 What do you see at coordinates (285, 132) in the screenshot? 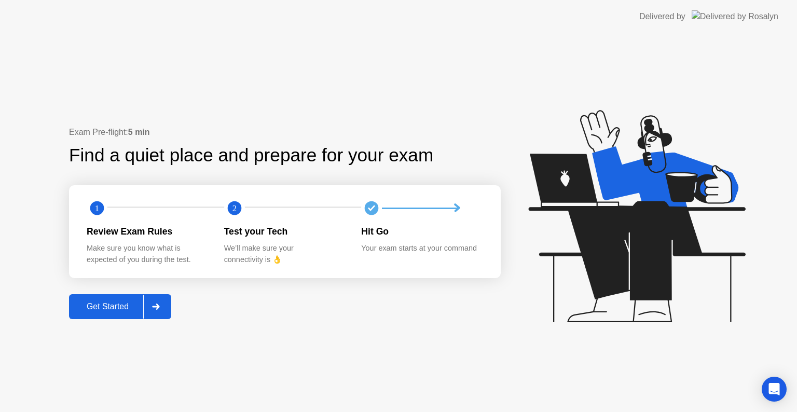
I see `div: Exam Pre-flight:` at bounding box center [285, 132].